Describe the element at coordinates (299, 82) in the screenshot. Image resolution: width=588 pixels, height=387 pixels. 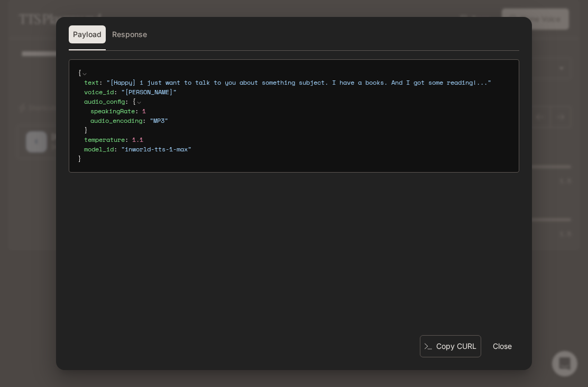
I see `span: " [Happy] i just want to talk to you about something subject. I have a books. And I got some read...` at that location.